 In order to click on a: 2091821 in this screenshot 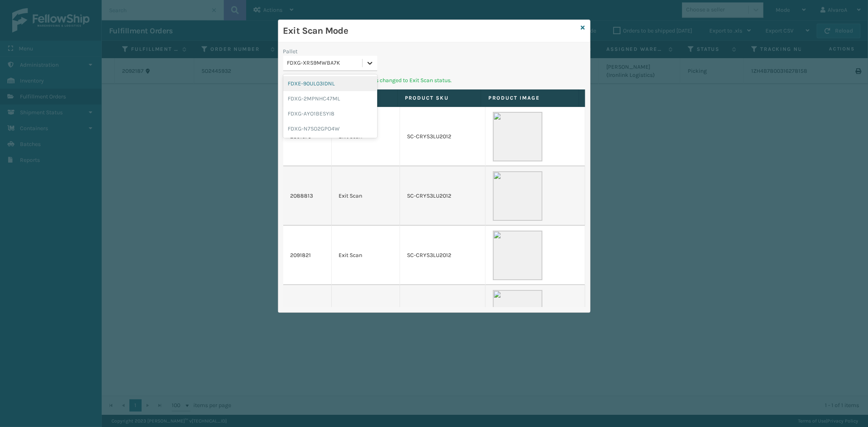, I will do `click(300, 256)`.